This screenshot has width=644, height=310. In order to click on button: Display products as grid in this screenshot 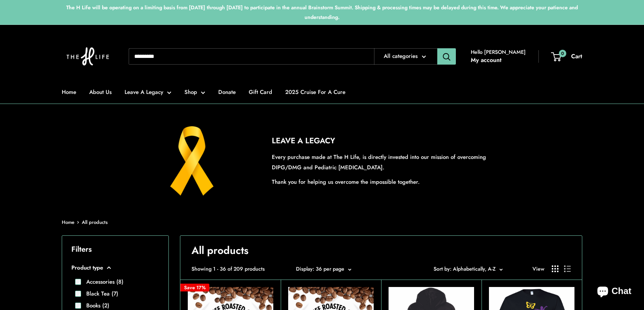, I will do `click(556, 269)`.